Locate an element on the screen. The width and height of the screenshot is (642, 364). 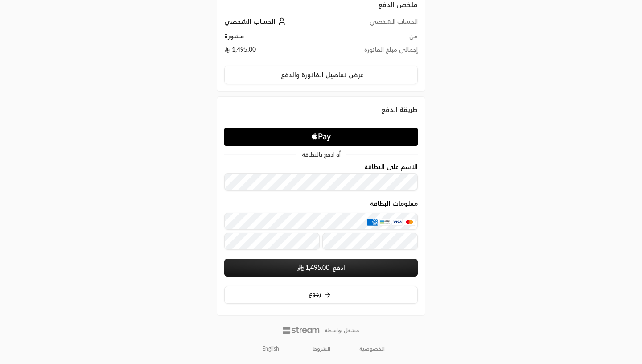
div: الاسم على البطاقة is located at coordinates (321, 177).